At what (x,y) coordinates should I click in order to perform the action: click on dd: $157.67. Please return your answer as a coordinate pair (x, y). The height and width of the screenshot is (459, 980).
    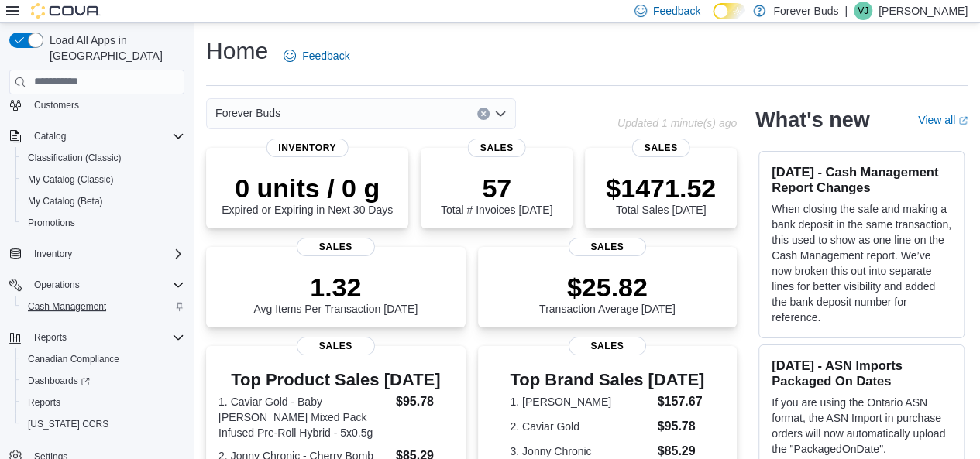
    Looking at the image, I should click on (680, 402).